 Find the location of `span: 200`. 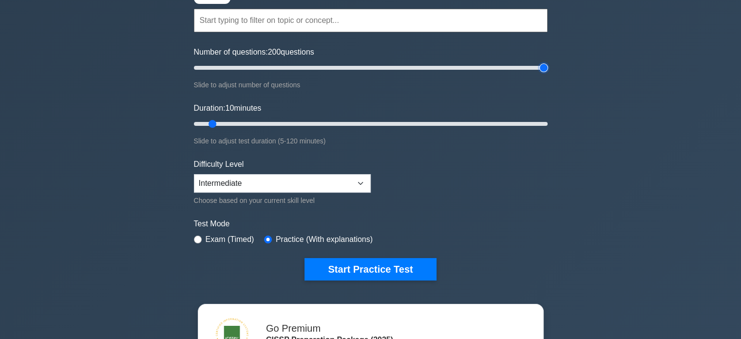

span: 200 is located at coordinates (274, 52).